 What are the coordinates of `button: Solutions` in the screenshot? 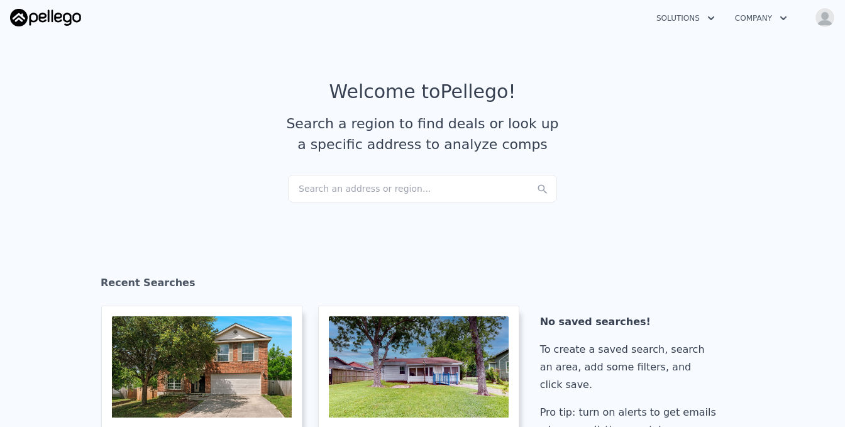 It's located at (685, 18).